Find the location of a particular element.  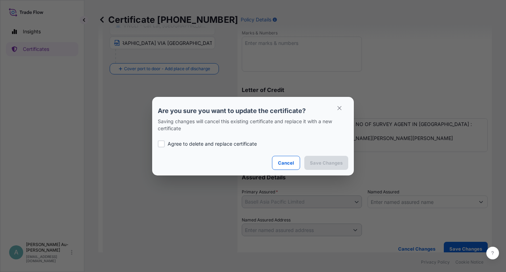

p: Agree to delete and replace certificate is located at coordinates (212, 144).